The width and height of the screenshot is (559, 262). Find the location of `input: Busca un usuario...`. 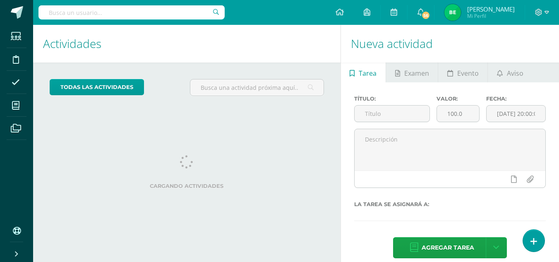

input: Busca un usuario... is located at coordinates (131, 12).